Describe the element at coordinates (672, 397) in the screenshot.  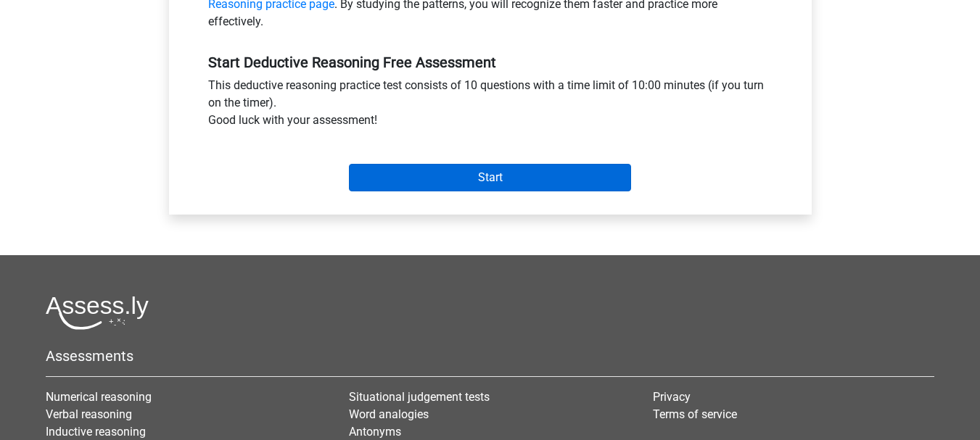
I see `a: Privacy` at that location.